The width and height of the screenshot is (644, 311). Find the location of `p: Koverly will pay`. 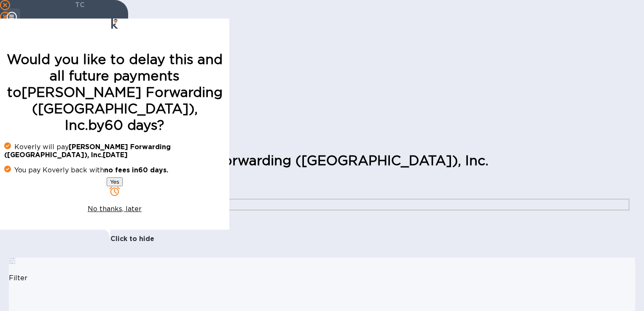

p: Koverly will pay is located at coordinates (115, 151).